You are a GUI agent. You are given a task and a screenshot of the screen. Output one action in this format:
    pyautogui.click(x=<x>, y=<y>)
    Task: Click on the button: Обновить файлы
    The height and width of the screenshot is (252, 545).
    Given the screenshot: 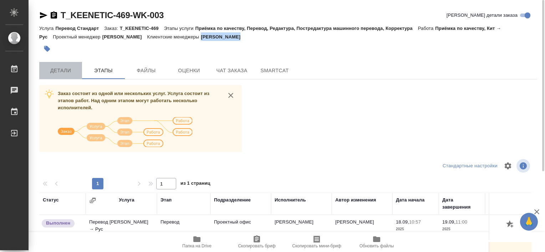 What is the action you would take?
    pyautogui.click(x=376, y=242)
    